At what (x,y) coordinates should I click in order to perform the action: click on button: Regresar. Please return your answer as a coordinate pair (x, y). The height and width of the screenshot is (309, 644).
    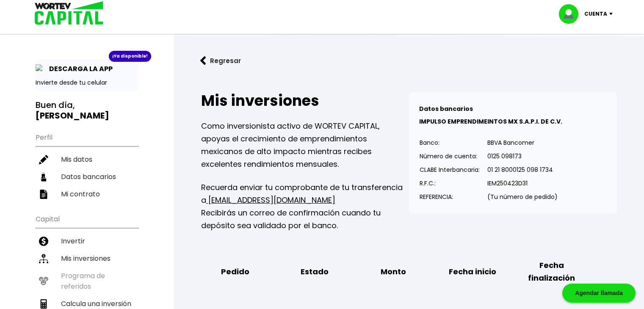
    Looking at the image, I should click on (221, 60).